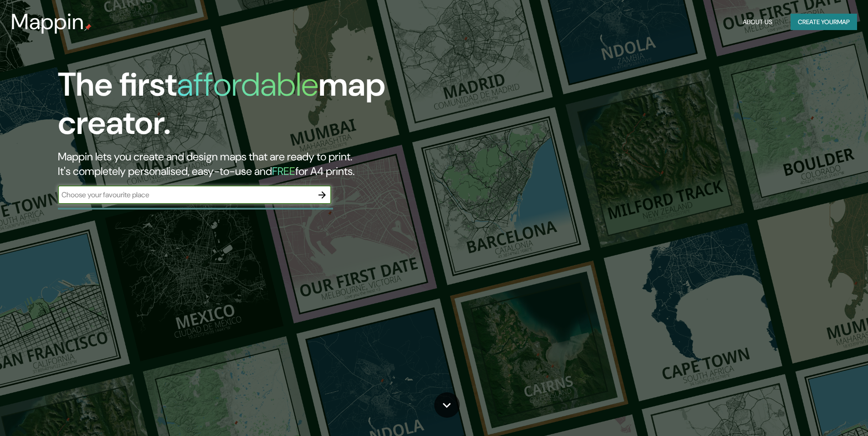  I want to click on h1: The first map creator., so click(275, 107).